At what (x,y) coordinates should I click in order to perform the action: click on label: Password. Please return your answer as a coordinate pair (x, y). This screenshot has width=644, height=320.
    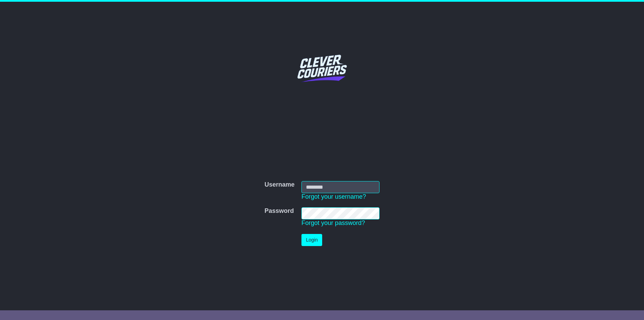
    Looking at the image, I should click on (279, 211).